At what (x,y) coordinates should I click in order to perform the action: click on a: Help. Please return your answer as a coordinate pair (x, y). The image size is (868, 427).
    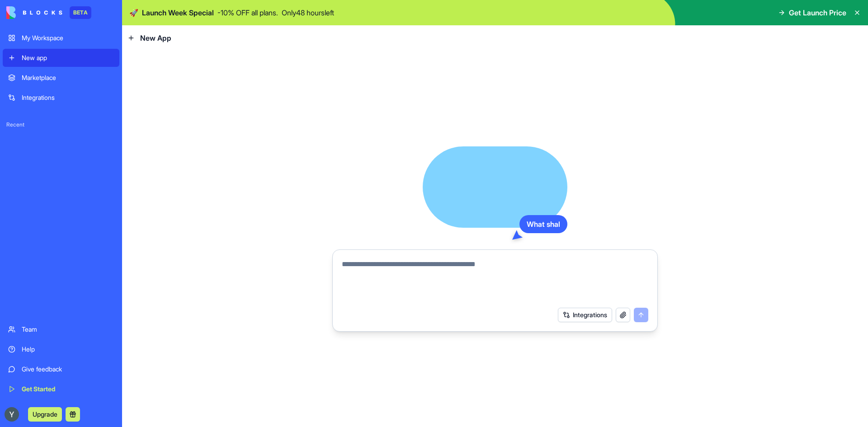
    Looking at the image, I should click on (61, 349).